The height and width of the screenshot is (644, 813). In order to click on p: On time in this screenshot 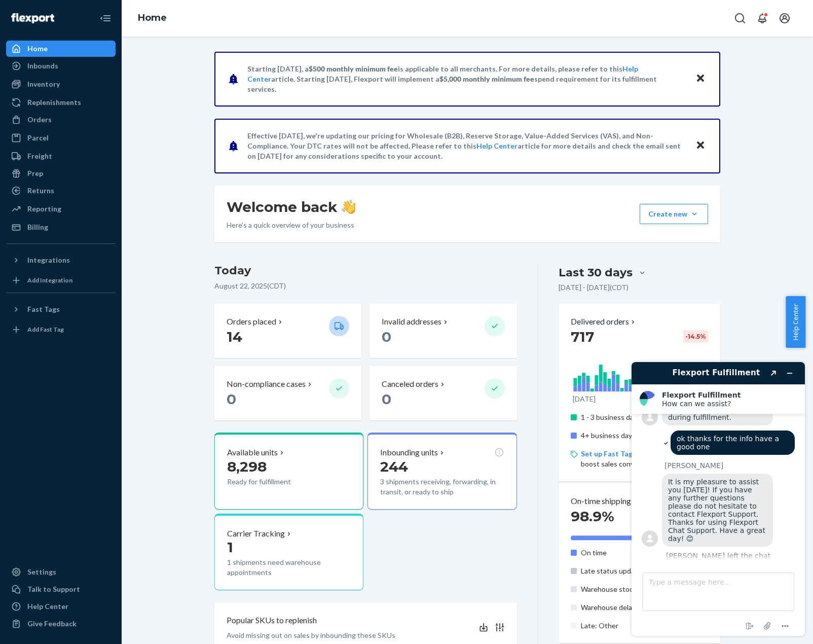, I will do `click(631, 553)`.